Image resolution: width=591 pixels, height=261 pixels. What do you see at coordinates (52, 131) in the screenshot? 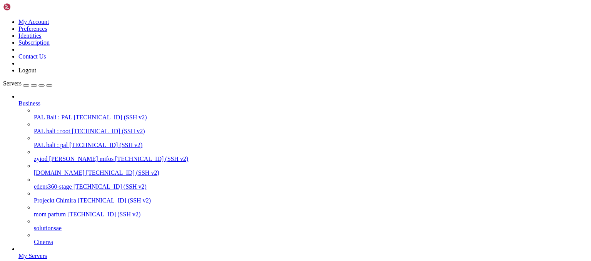
I see `span: PAL bali : root` at bounding box center [52, 131].